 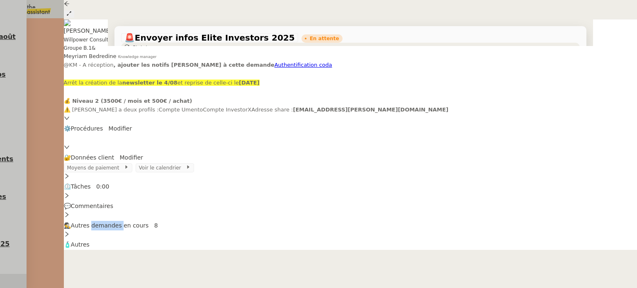 What do you see at coordinates (90, 40) in the screenshot?
I see `span: Willpower Consulting` at bounding box center [90, 40].